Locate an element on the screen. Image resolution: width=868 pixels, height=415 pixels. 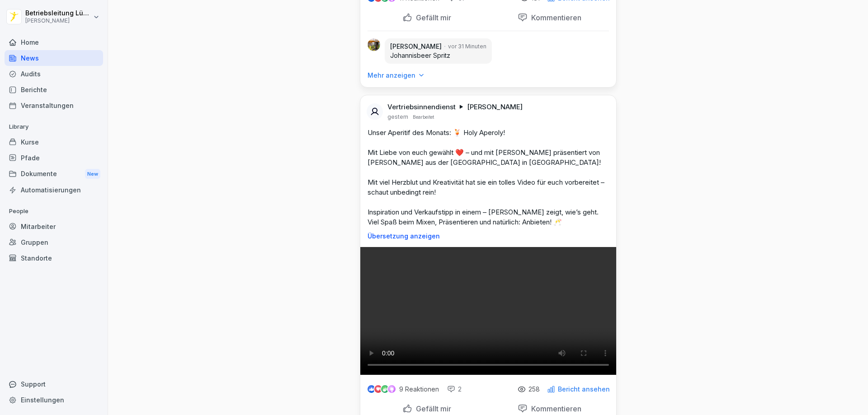
img: love is located at coordinates (378, 389).